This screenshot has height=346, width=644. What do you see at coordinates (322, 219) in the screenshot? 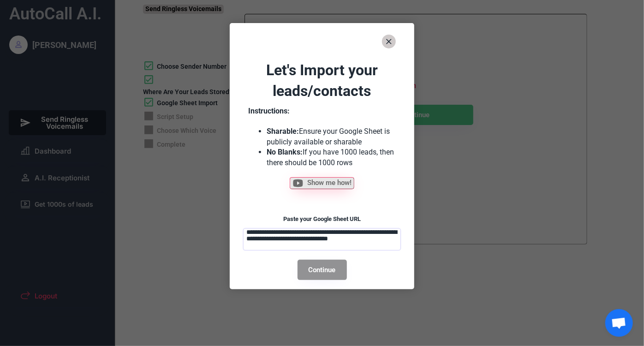
I see `font: Paste your Google Sheet URL` at bounding box center [322, 219].